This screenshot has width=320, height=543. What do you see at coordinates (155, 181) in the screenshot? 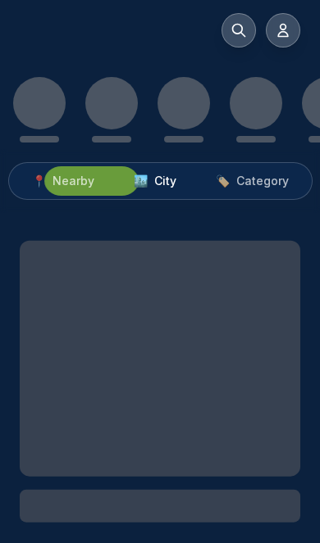
I see `button: 🏙️City` at bounding box center [155, 181].